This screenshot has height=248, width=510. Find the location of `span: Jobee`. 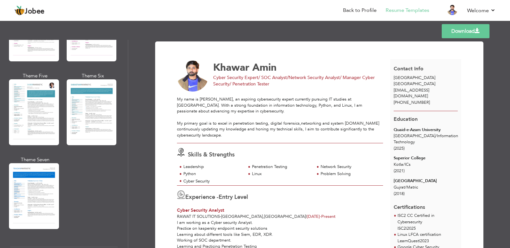

span: Jobee is located at coordinates (35, 12).